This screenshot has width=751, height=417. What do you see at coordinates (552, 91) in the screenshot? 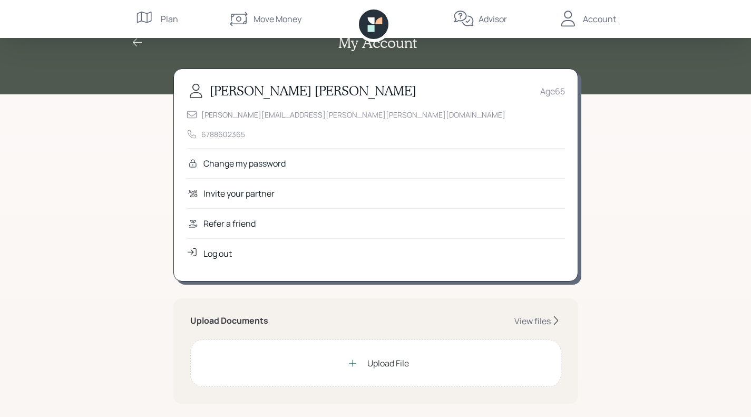
I see `div: Age 65` at bounding box center [552, 91].